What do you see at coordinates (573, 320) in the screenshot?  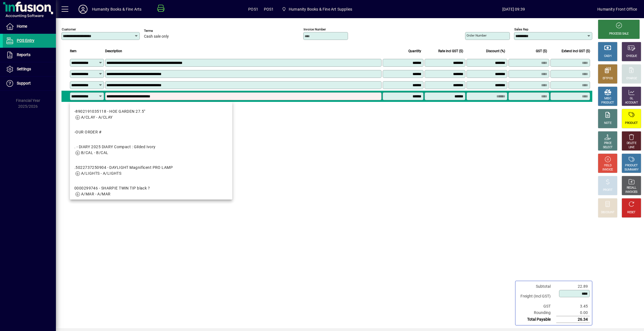 I see `td: 26.34` at bounding box center [573, 320].